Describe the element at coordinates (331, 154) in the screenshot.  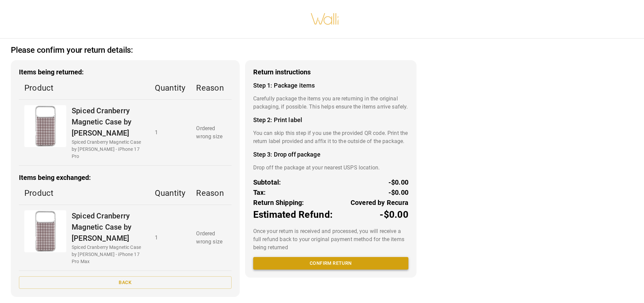
I see `h4: Step 3: Drop off package` at that location.